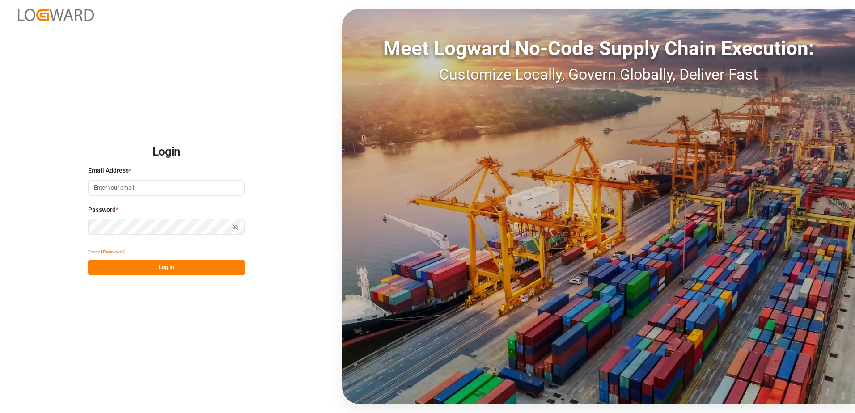 Image resolution: width=855 pixels, height=413 pixels. What do you see at coordinates (598, 74) in the screenshot?
I see `div: Customize Locally, Govern Globally, Deliver Fast` at bounding box center [598, 74].